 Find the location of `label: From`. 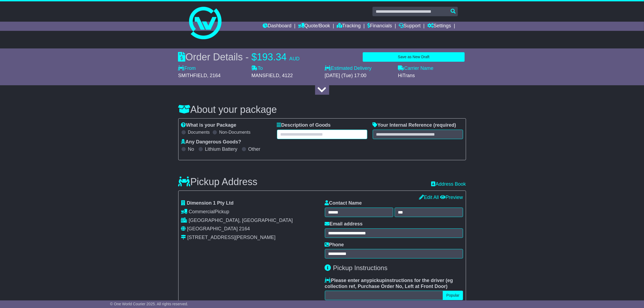

label: From is located at coordinates (187, 68).